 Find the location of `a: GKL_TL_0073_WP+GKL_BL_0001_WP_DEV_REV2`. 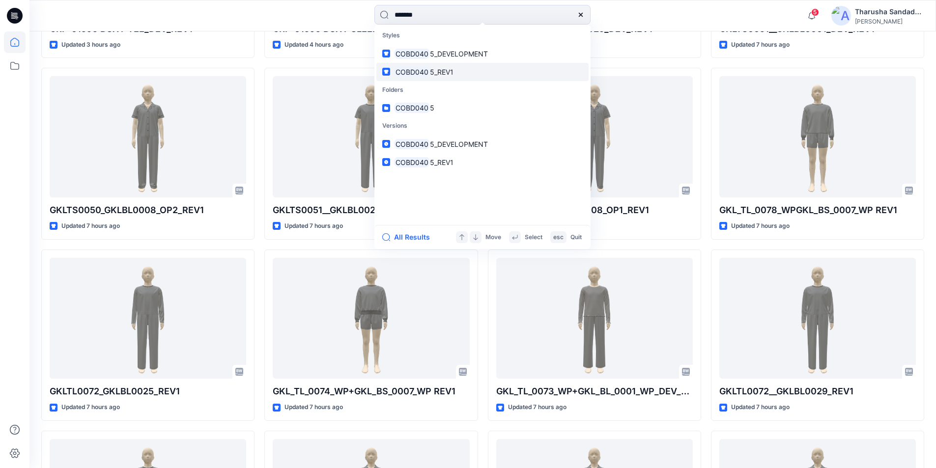

a: GKL_TL_0073_WP+GKL_BL_0001_WP_DEV_REV2 is located at coordinates (594, 318).